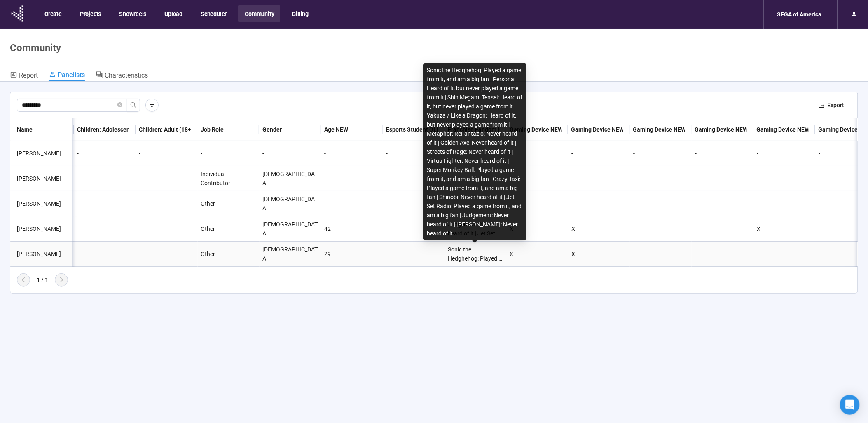 The width and height of the screenshot is (868, 423). What do you see at coordinates (831, 105) in the screenshot?
I see `button: exportExport` at bounding box center [831, 105].